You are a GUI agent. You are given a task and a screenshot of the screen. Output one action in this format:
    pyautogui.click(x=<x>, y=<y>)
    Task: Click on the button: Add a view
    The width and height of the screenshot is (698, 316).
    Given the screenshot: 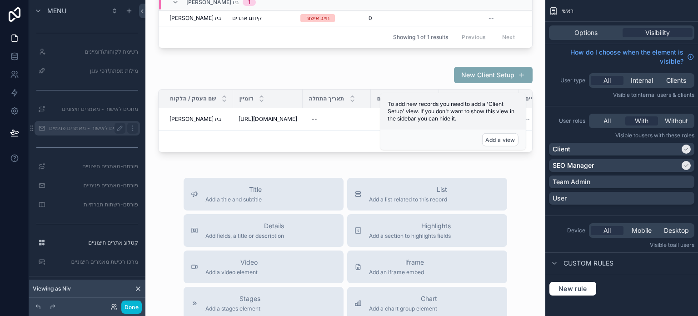 What is the action you would take?
    pyautogui.click(x=501, y=140)
    